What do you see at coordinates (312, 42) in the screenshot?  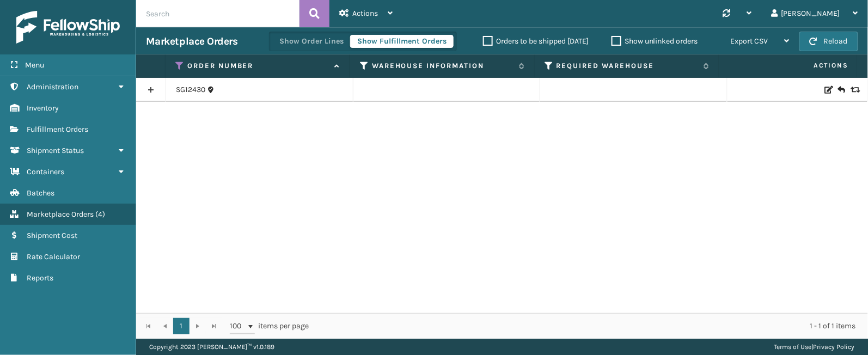 I see `button: Show Order Lines` at bounding box center [312, 42].